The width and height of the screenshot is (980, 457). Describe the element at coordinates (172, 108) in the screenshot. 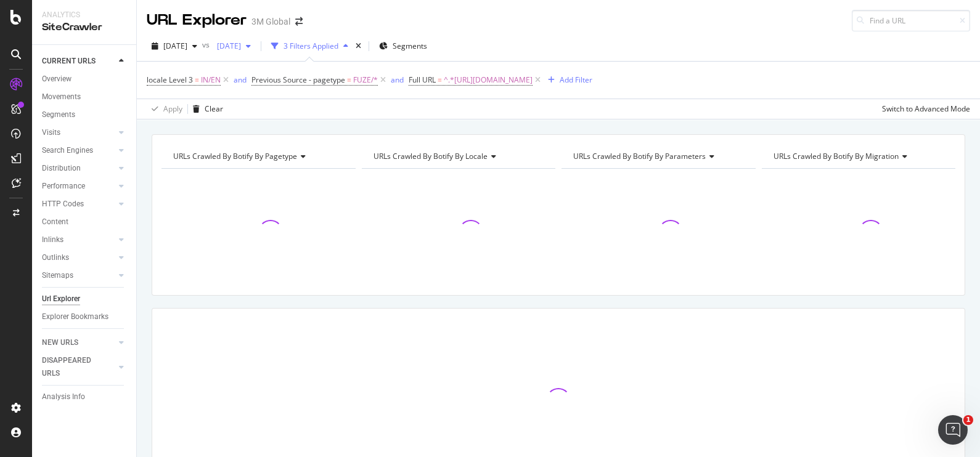

I see `div: Apply` at that location.